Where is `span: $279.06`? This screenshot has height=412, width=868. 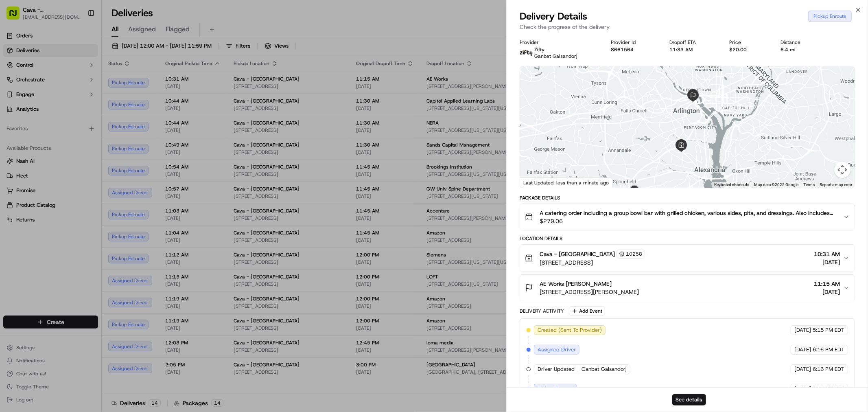 span: $279.06 is located at coordinates (688, 221).